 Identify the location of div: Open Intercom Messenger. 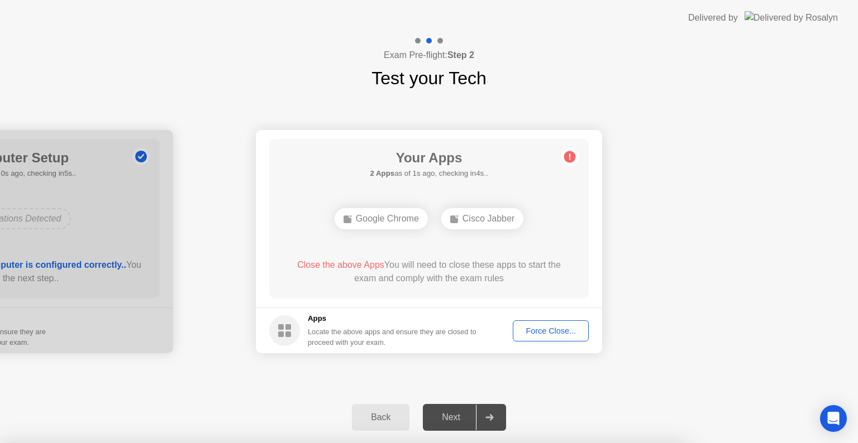
(833, 419).